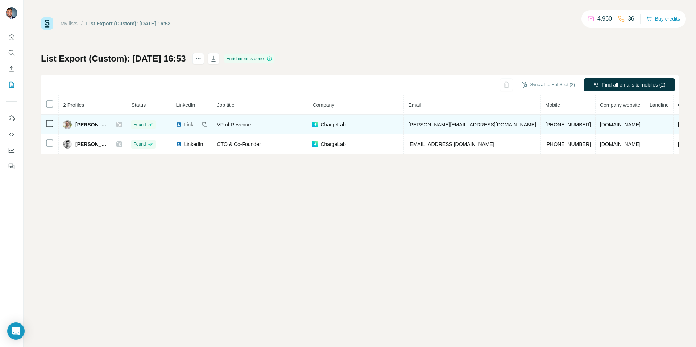  I want to click on button: Feedback, so click(12, 166).